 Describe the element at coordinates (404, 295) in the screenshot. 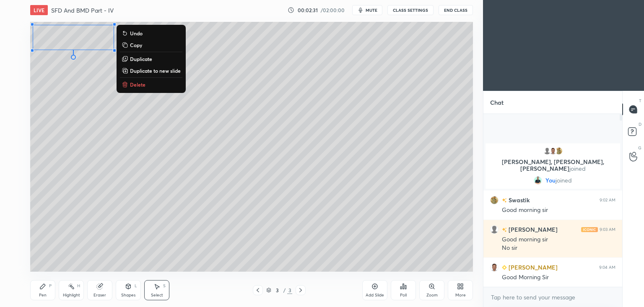

I see `div: Poll` at that location.